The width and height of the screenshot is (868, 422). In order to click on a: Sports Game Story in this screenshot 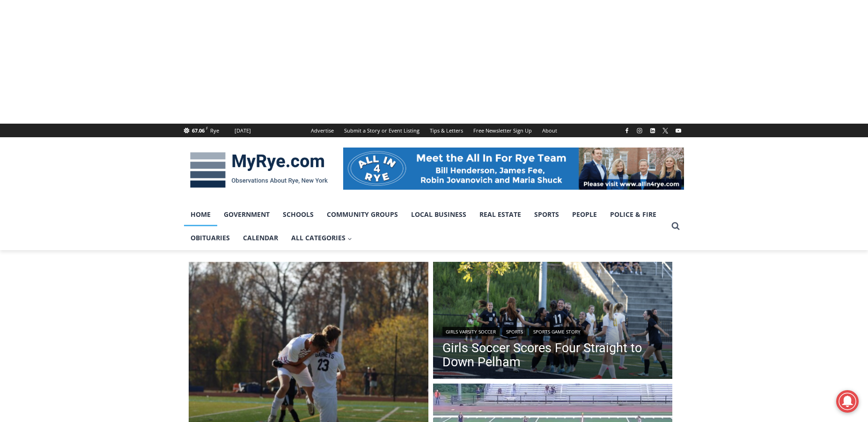, I will do `click(556, 332)`.